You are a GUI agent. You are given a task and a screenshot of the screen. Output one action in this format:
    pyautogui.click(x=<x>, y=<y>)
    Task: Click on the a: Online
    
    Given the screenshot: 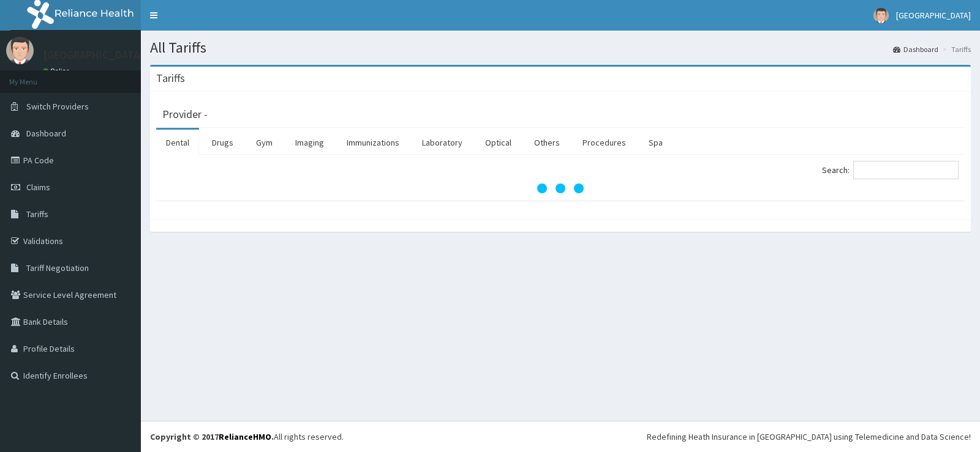 What is the action you would take?
    pyautogui.click(x=58, y=71)
    